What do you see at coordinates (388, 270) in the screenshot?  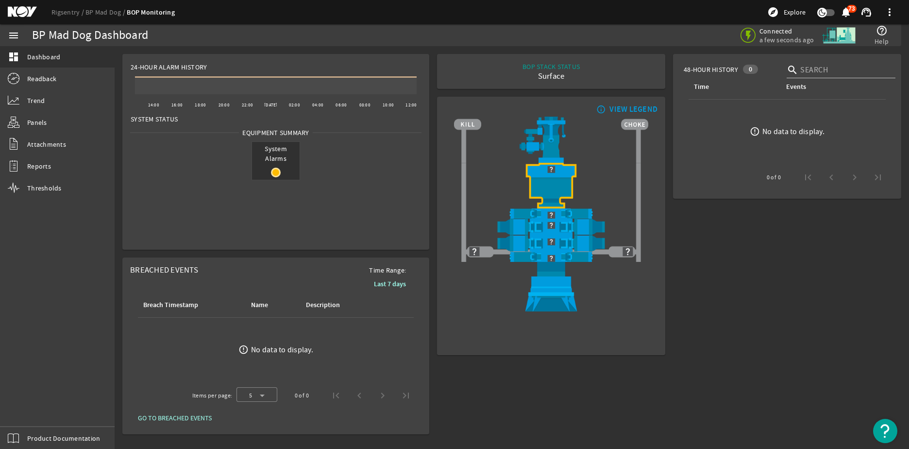 I see `span: Time Range:` at bounding box center [388, 270].